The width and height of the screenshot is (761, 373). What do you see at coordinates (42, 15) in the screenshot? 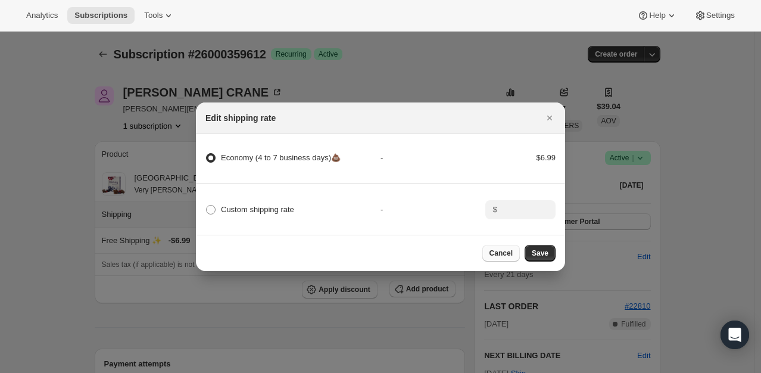
I see `span: Analytics` at bounding box center [42, 15].